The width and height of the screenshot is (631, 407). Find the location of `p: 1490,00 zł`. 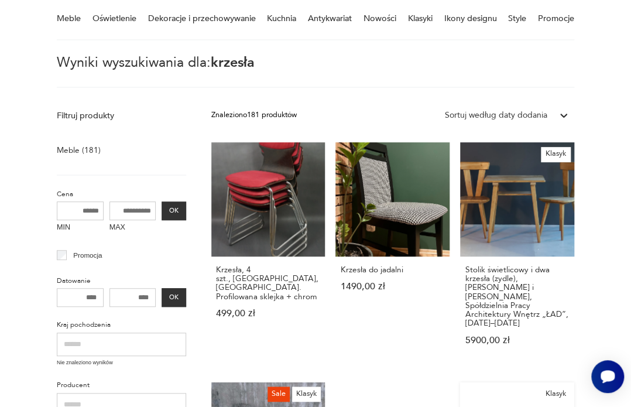

p: 1490,00 zł is located at coordinates (393, 286).